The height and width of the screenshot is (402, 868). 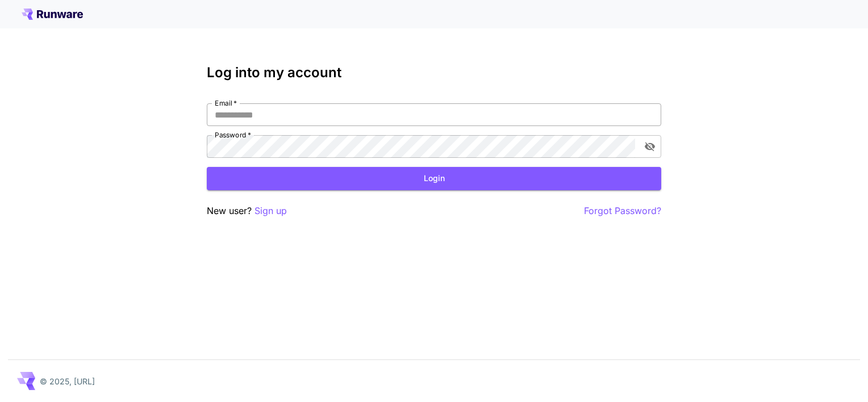 I want to click on label: Password, so click(x=233, y=135).